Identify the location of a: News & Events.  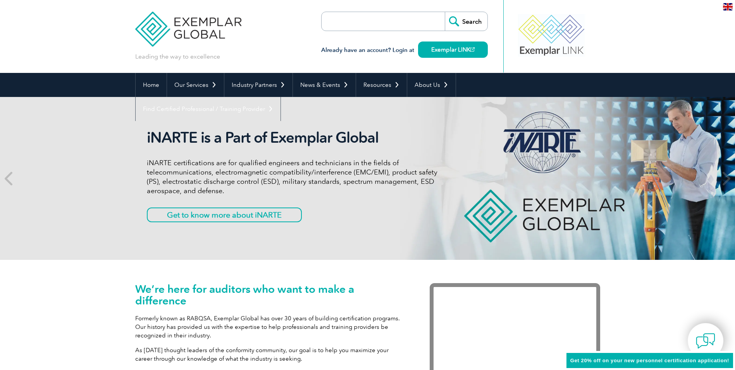
(324, 85).